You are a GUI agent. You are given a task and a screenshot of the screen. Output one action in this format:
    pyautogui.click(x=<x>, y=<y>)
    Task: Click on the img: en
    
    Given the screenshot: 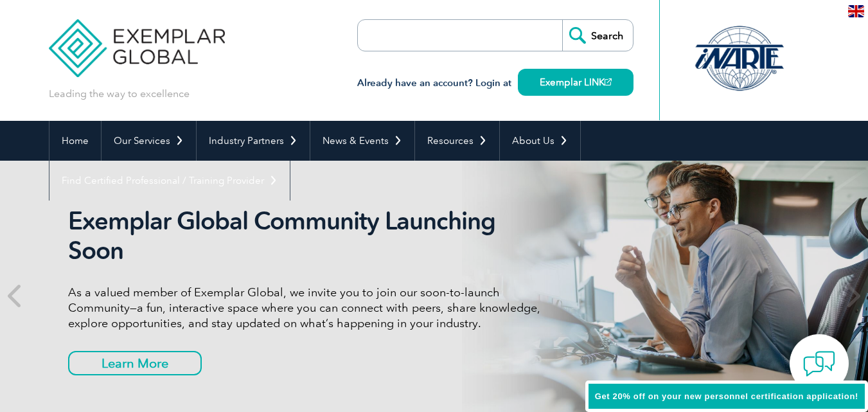 What is the action you would take?
    pyautogui.click(x=857, y=10)
    